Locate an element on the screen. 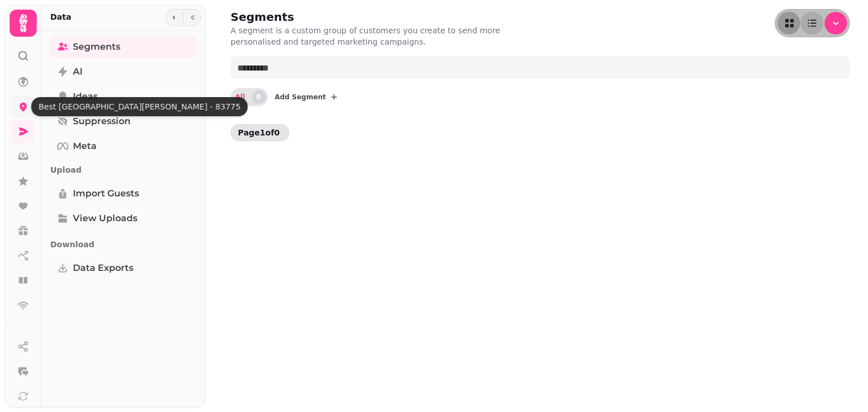  span: Meta is located at coordinates (85, 146).